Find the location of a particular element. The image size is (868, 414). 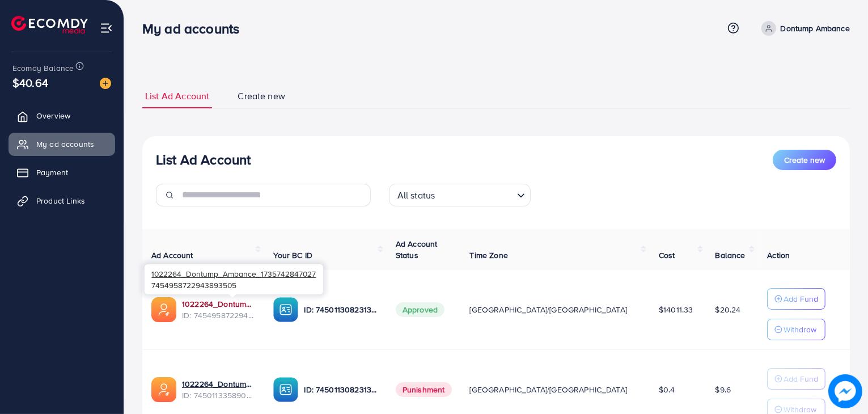

h3: My ad accounts is located at coordinates (195, 28).